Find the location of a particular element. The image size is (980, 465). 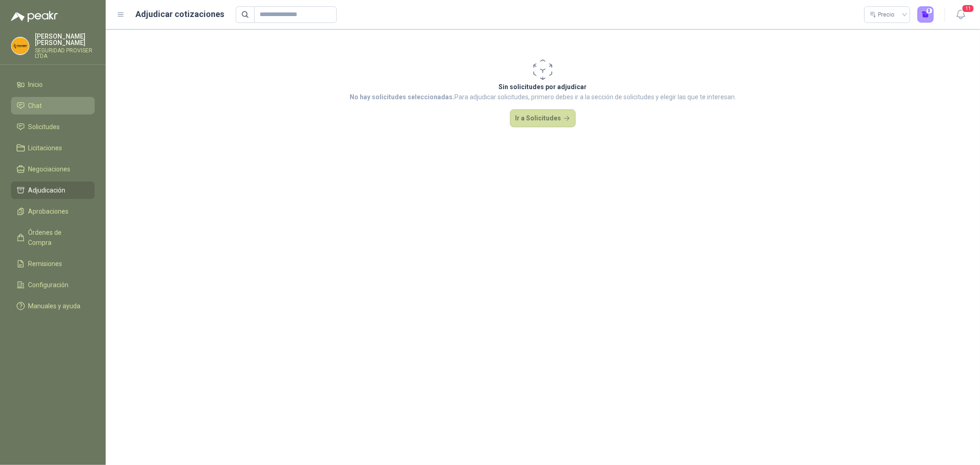

button: 11 is located at coordinates (961, 15).